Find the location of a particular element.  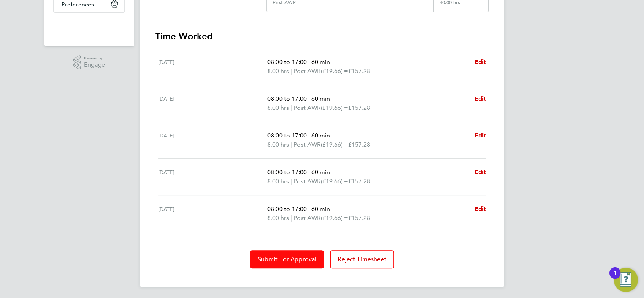

div: 1 is located at coordinates (615, 278).